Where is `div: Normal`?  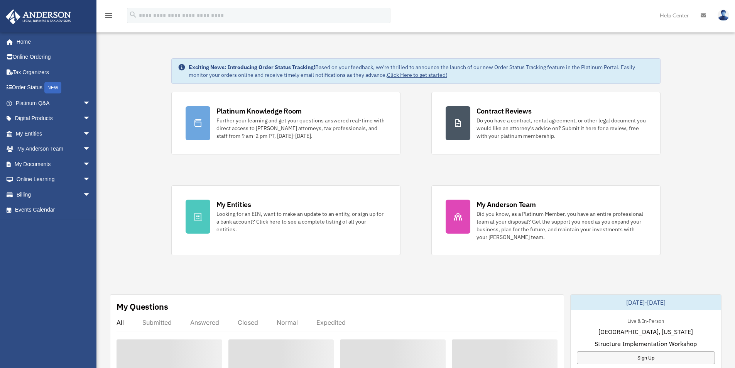
div: Normal is located at coordinates (287, 322).